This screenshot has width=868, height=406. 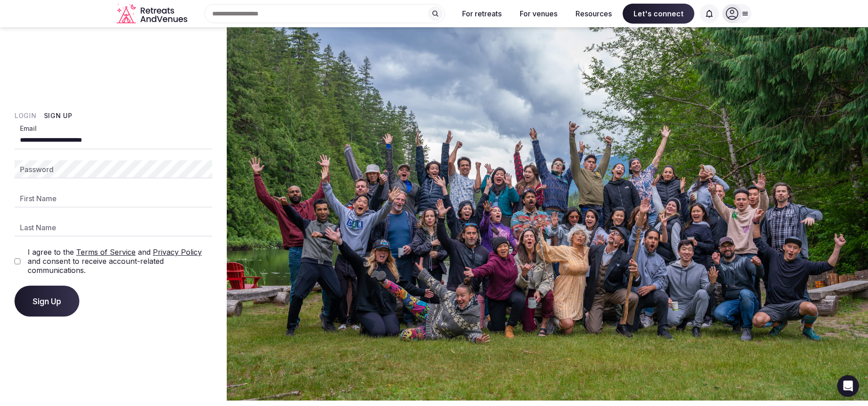 What do you see at coordinates (47, 301) in the screenshot?
I see `span: Sign Up` at bounding box center [47, 301].